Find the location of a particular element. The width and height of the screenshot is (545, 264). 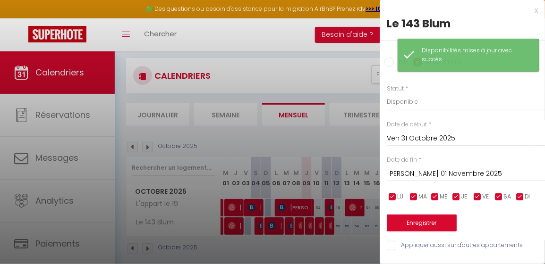

span: LU is located at coordinates (400, 197).